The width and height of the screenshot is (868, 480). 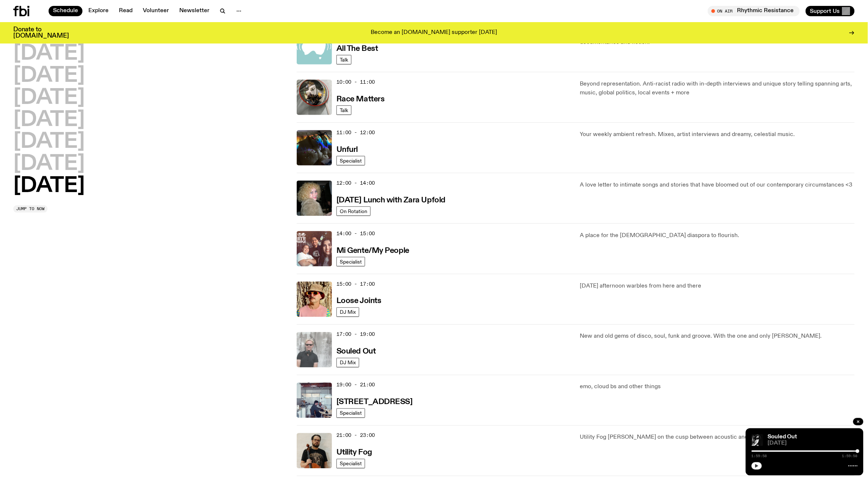 I want to click on a: All The Best, so click(x=357, y=48).